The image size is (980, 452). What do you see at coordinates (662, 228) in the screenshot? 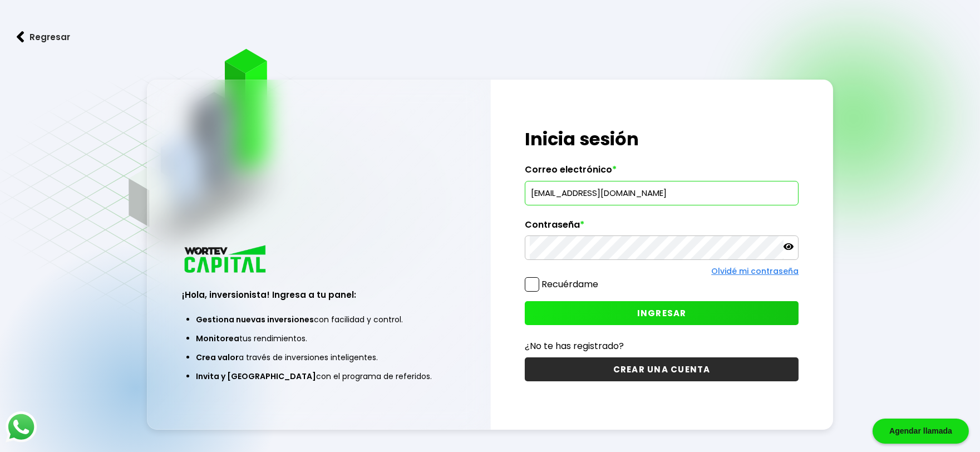
I see `label: Contraseña` at bounding box center [662, 228].